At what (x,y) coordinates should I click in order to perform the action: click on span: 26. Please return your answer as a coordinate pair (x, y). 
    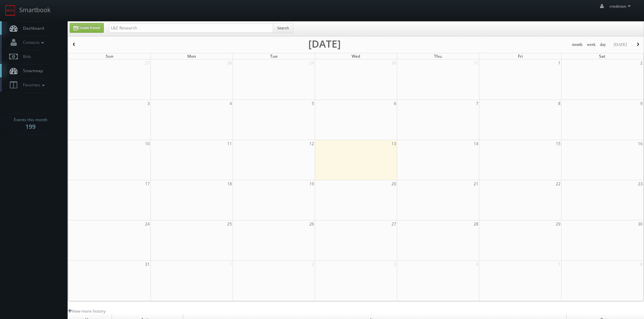
    Looking at the image, I should click on (312, 224).